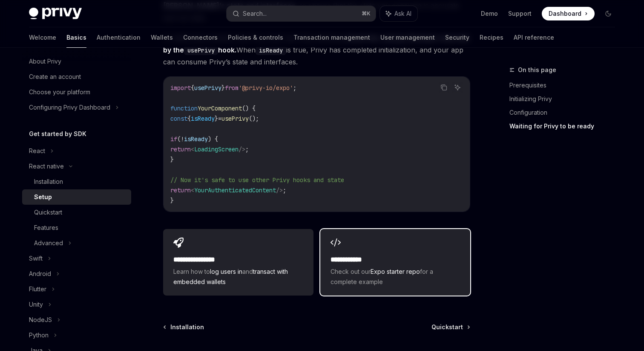 This screenshot has width=644, height=351. What do you see at coordinates (77, 61) in the screenshot?
I see `a: About Privy` at bounding box center [77, 61].